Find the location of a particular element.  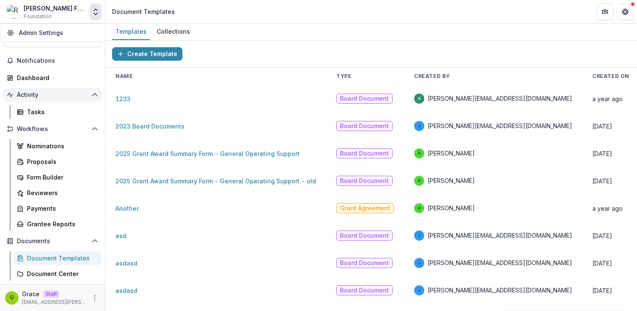

span: Foundation is located at coordinates (37, 16).